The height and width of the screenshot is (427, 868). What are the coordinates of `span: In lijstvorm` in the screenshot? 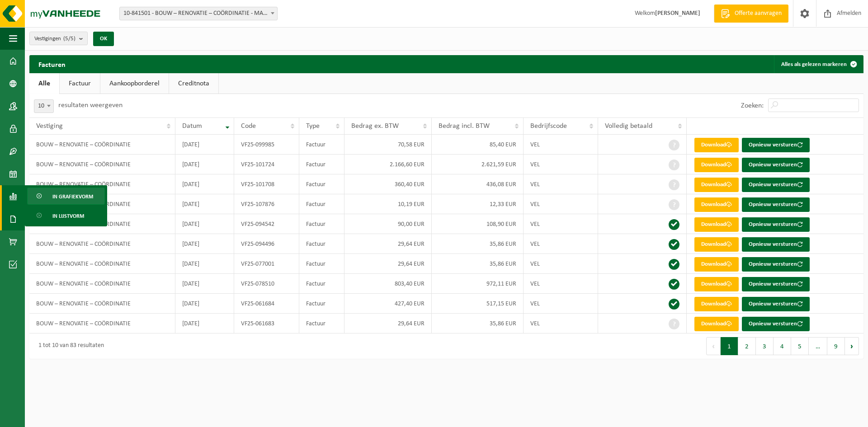 It's located at (68, 216).